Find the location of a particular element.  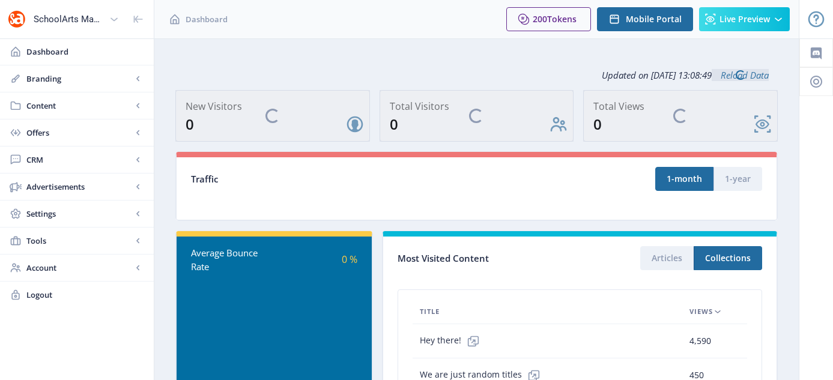

img: properties.app_icon.png is located at coordinates (17, 19).